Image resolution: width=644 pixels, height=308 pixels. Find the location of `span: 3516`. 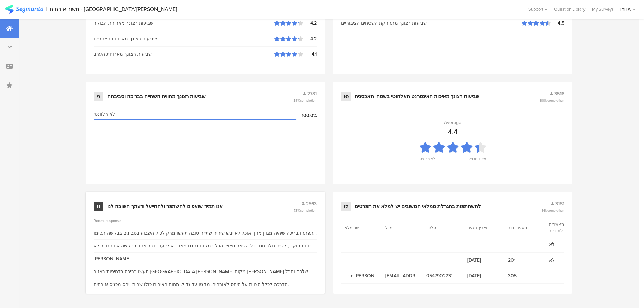

span: 3516 is located at coordinates (559, 93).